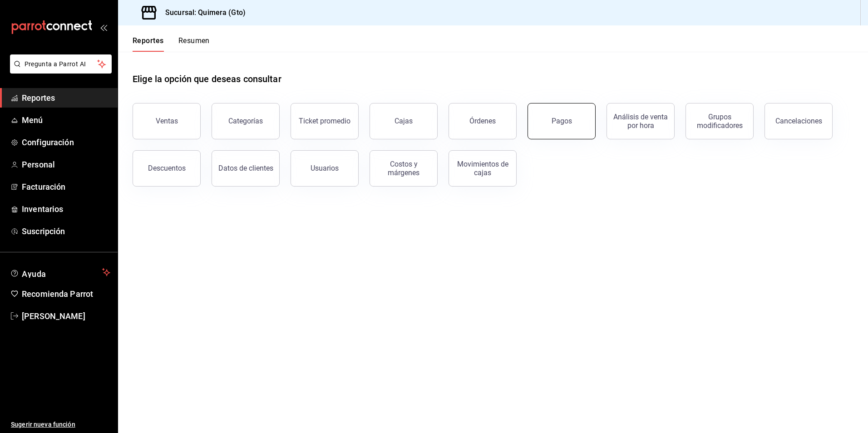 The width and height of the screenshot is (868, 433). I want to click on button: Órdenes, so click(483, 122).